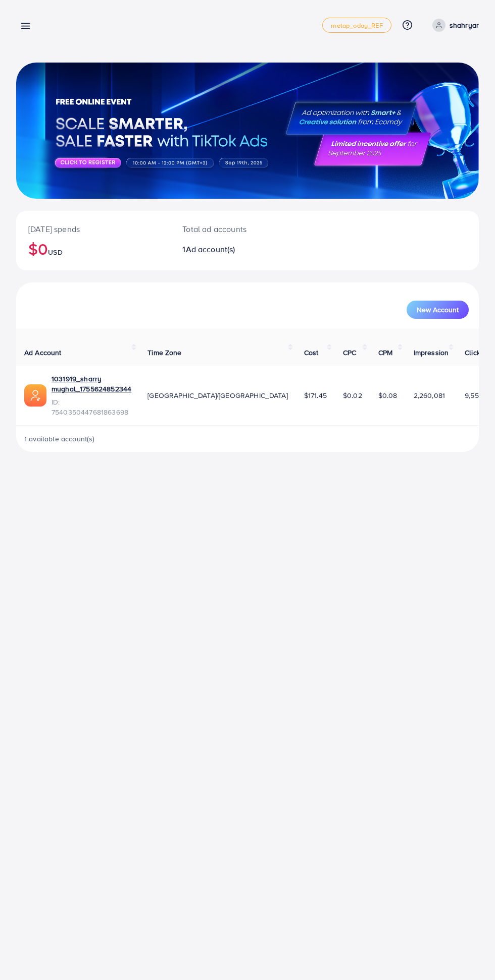 This screenshot has width=495, height=980. I want to click on img: ic-ads-acc.e4c84228.svg, so click(35, 395).